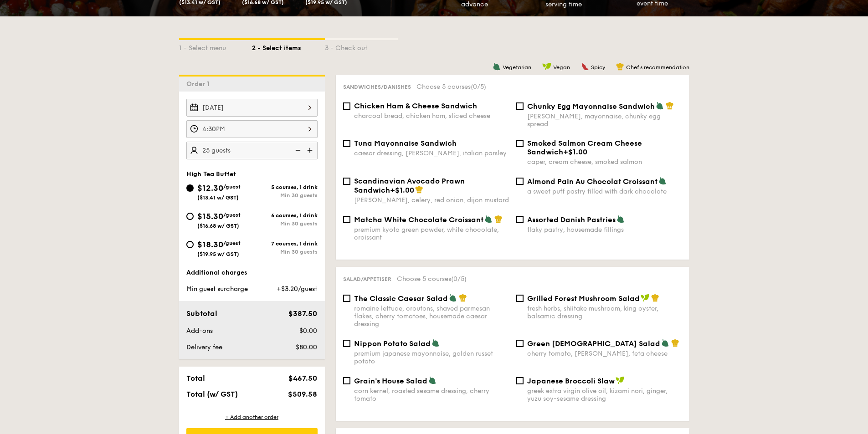  Describe the element at coordinates (190, 245) in the screenshot. I see `input: $18.30/guest($19.95 w/ GST)7 courses, 1 drinkMin 30 guests` at that location.